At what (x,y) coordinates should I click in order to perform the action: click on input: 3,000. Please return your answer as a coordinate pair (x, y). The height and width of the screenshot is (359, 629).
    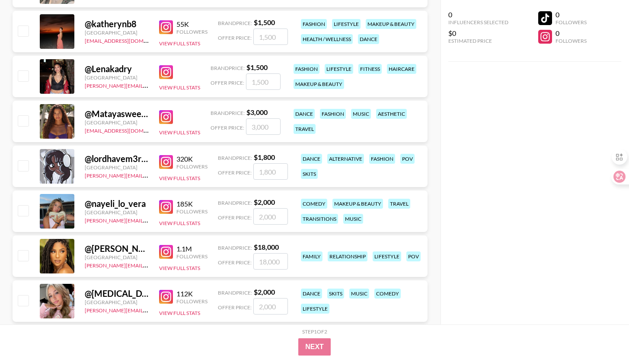
    Looking at the image, I should click on (263, 127).